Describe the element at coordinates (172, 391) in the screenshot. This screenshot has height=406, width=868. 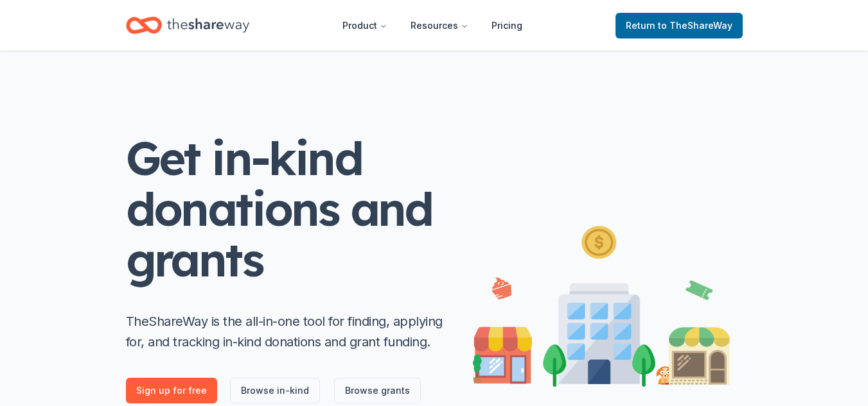
I see `a: Sign up for free` at that location.